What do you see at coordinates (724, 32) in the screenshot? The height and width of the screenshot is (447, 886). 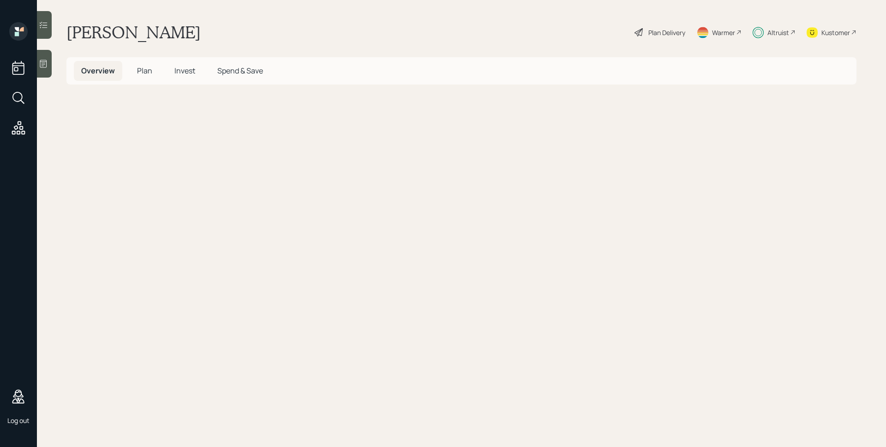 I see `div: Warmer` at bounding box center [724, 32].